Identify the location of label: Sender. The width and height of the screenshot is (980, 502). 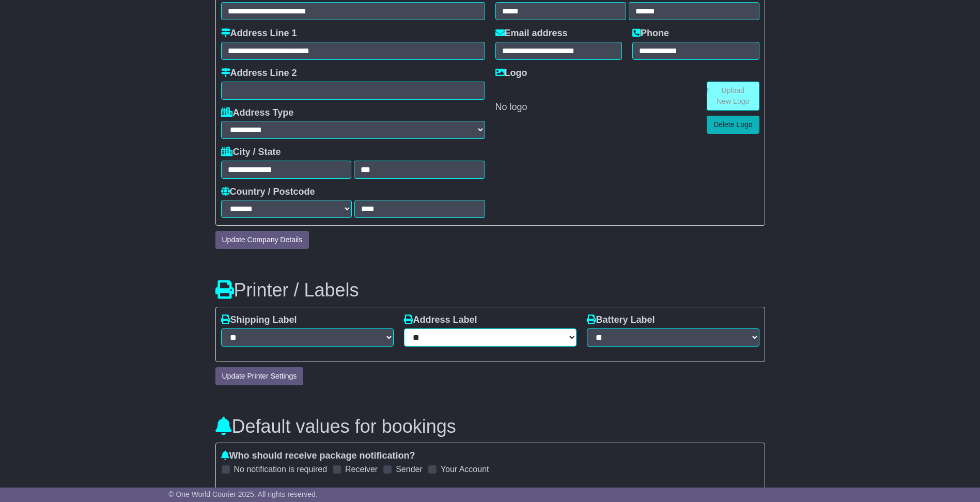
(409, 469).